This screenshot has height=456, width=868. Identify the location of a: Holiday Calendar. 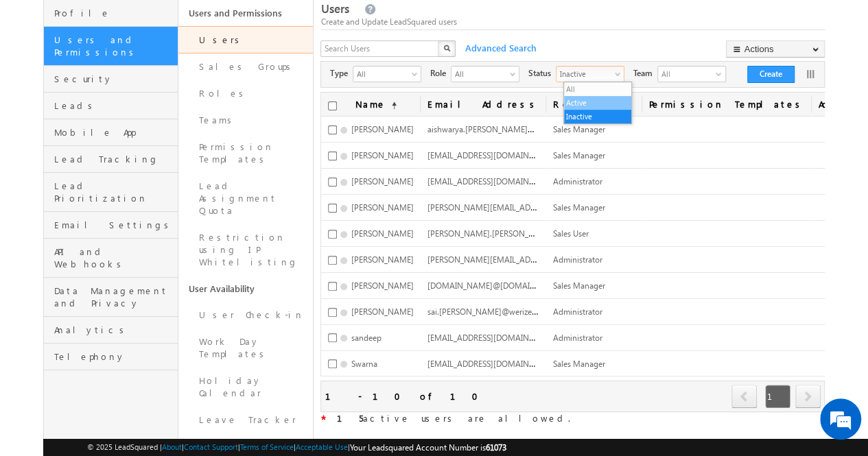
(246, 387).